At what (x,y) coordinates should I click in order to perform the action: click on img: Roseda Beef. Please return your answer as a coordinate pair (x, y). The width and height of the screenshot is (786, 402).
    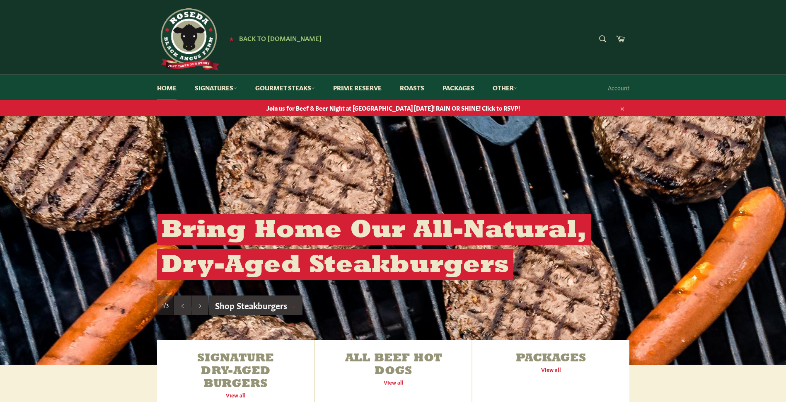
    Looking at the image, I should click on (188, 39).